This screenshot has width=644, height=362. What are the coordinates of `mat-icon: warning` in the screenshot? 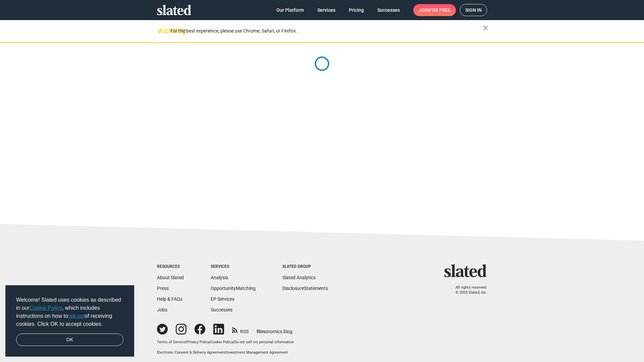 It's located at (161, 30).